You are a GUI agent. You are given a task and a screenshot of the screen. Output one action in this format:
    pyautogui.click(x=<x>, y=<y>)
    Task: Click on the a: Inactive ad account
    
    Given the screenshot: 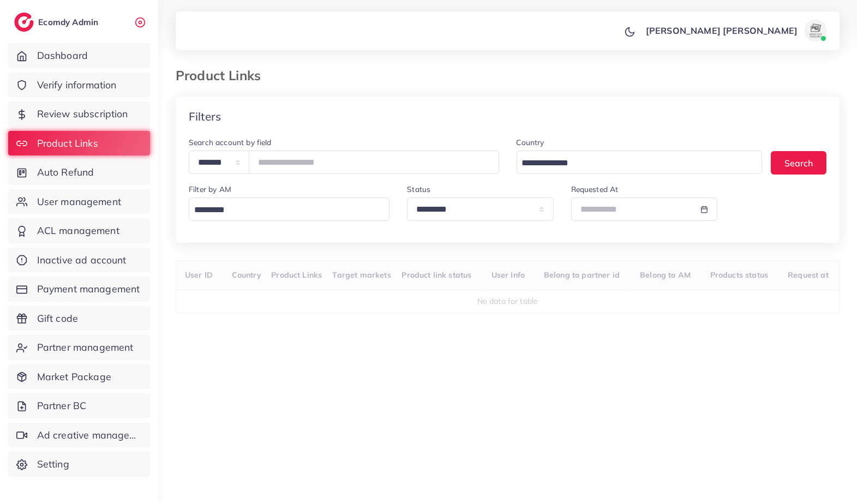 What is the action you would take?
    pyautogui.click(x=79, y=260)
    